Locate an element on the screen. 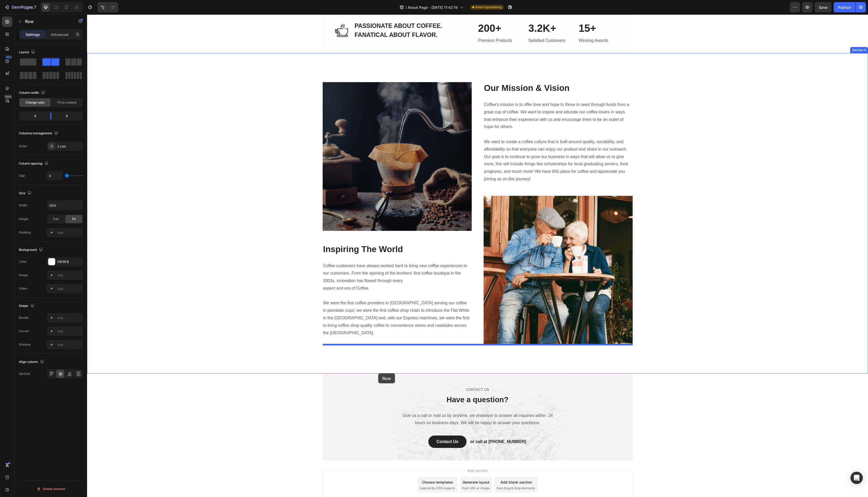  div: 450 is located at coordinates (8, 57).